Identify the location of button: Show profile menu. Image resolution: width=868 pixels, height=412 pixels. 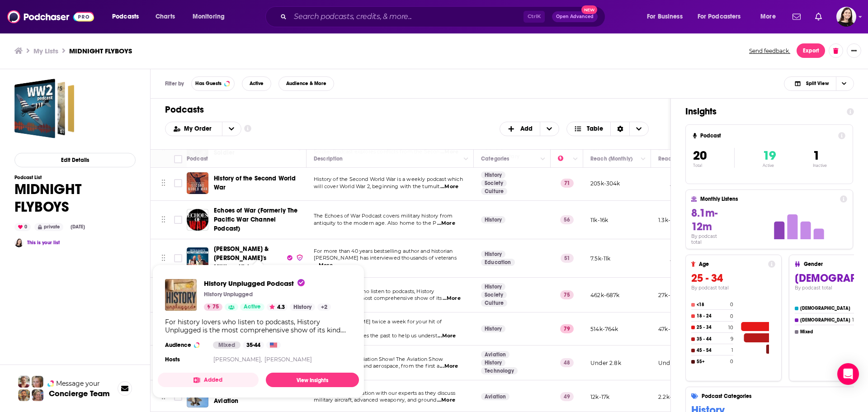
(846, 17).